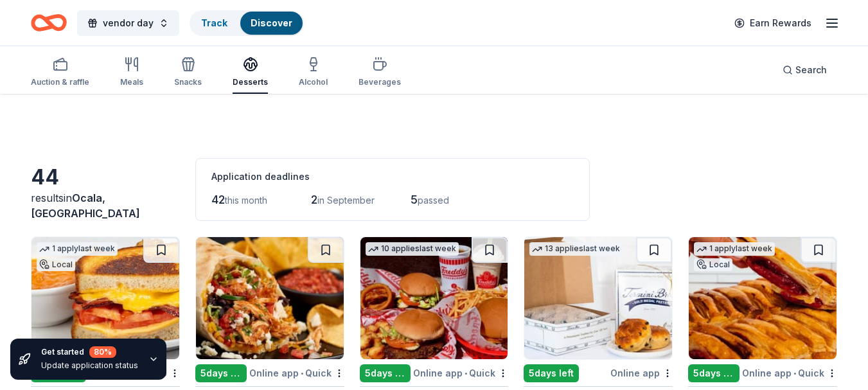  I want to click on span: in, so click(85, 205).